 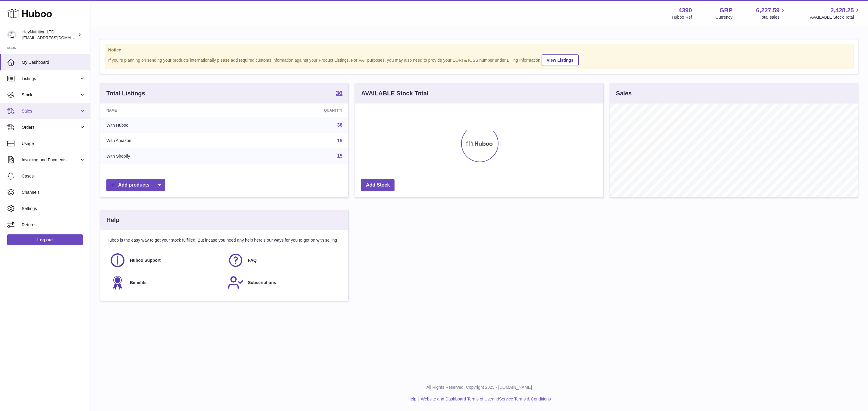 What do you see at coordinates (44, 240) in the screenshot?
I see `a: Log out` at bounding box center [44, 240].